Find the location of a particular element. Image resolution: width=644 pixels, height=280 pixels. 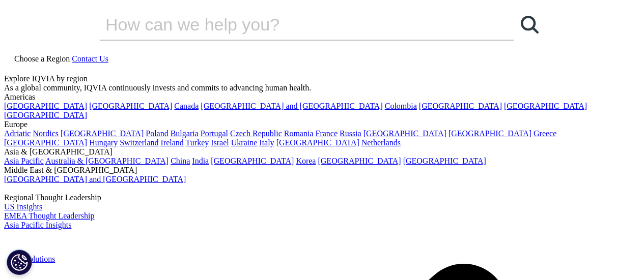

a: Switzerland is located at coordinates (139, 143).